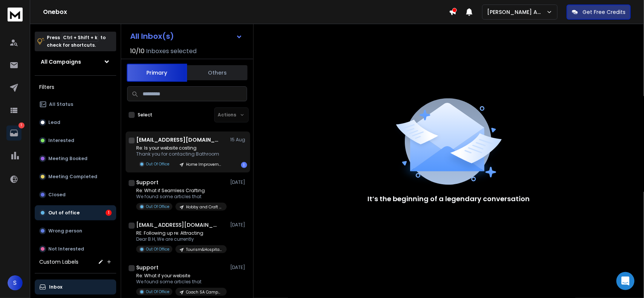 The height and width of the screenshot is (298, 644). I want to click on button: Closed, so click(76, 195).